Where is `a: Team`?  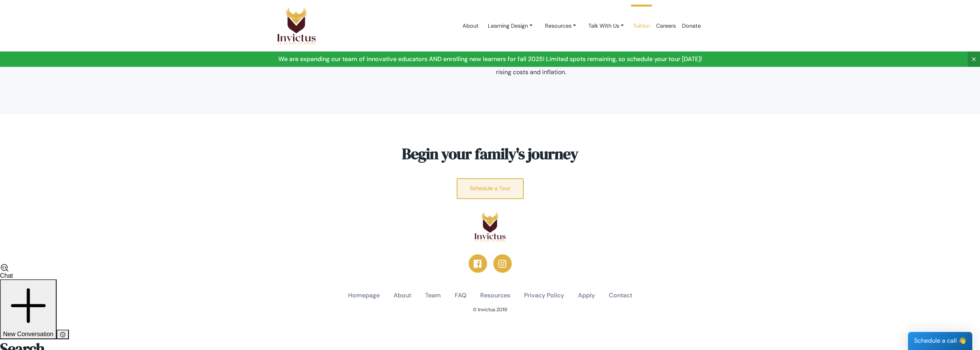 a: Team is located at coordinates (433, 295).